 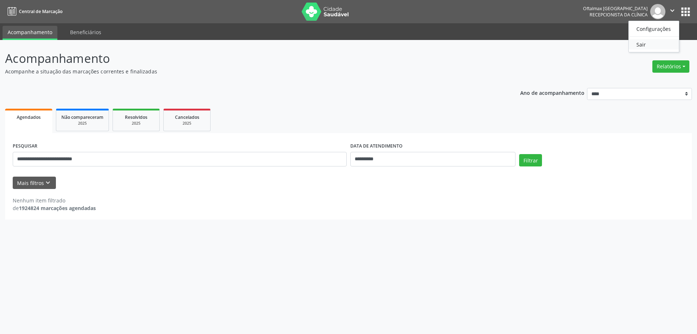 What do you see at coordinates (619, 15) in the screenshot?
I see `span: Recepcionista da clínica` at bounding box center [619, 15].